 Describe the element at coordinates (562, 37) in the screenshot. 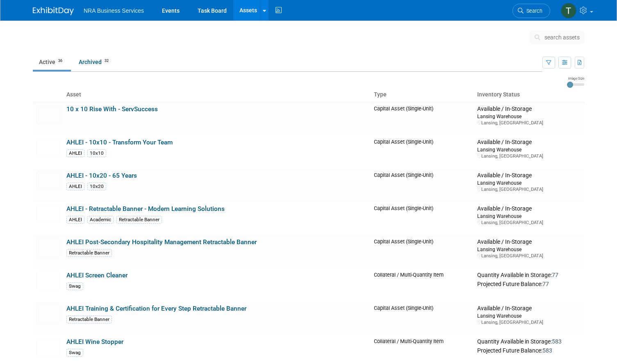

I see `span: search assets` at that location.